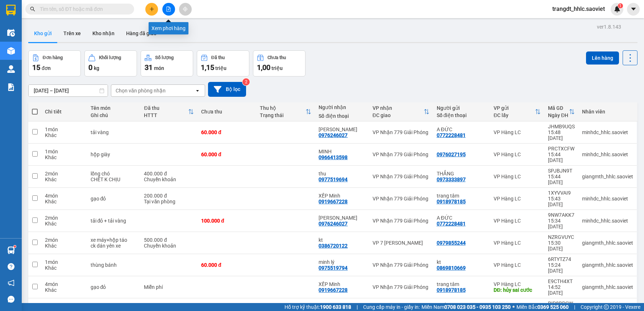 The width and height of the screenshot is (644, 311). I want to click on div: xe máy+hộp táo, so click(114, 239).